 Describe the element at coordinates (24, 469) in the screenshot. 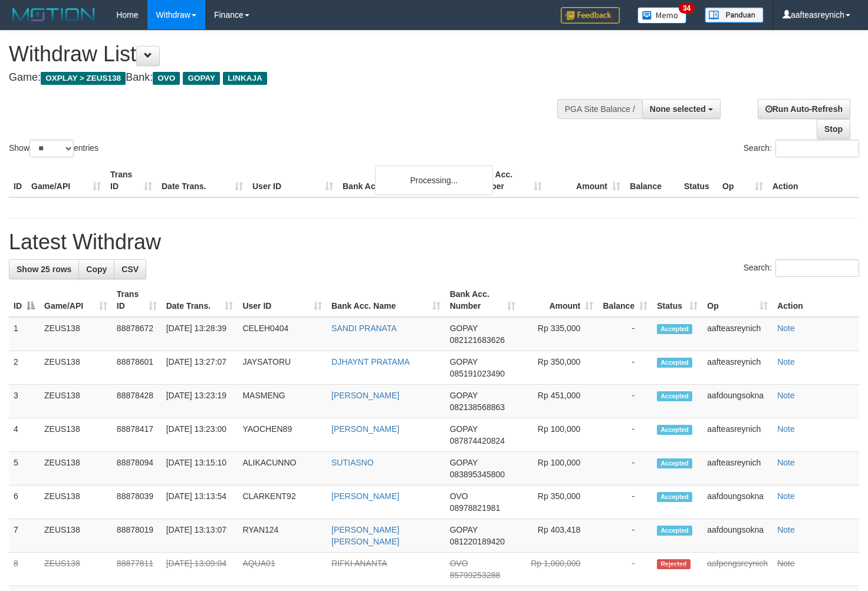

I see `td: 5` at that location.